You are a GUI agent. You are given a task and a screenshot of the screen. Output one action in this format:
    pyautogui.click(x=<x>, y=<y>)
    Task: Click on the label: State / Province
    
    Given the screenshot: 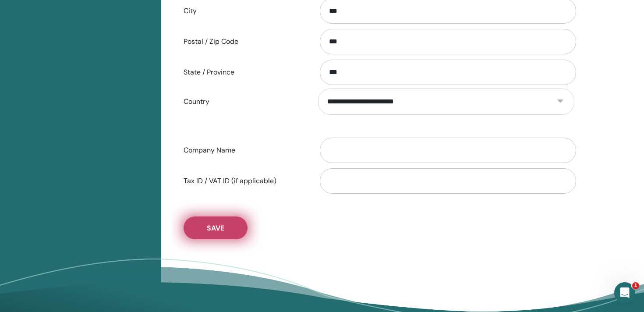 What is the action you would take?
    pyautogui.click(x=244, y=72)
    